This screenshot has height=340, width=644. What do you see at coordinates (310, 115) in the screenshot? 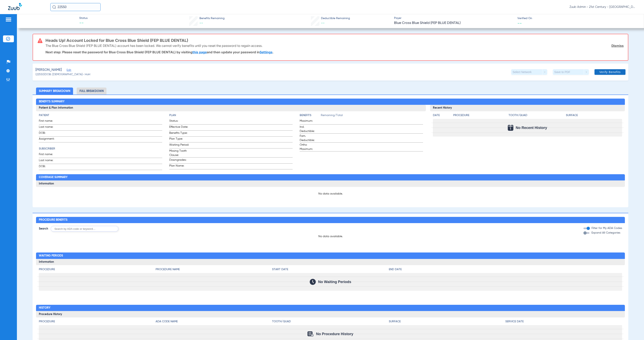
I see `h4: Benefits` at bounding box center [310, 115].